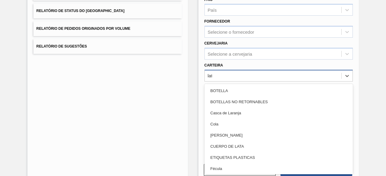 This screenshot has width=386, height=176. I want to click on div: Cola, so click(279, 124).